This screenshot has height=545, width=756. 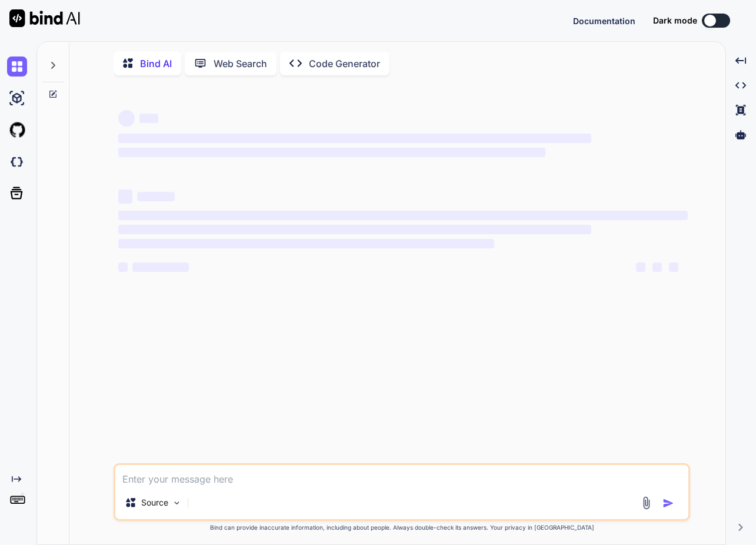 I want to click on p: Source, so click(x=155, y=503).